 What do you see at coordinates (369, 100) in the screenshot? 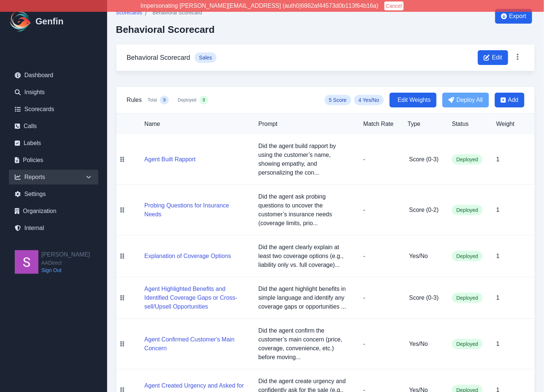
I see `span: 4 Yes/No` at bounding box center [369, 100].